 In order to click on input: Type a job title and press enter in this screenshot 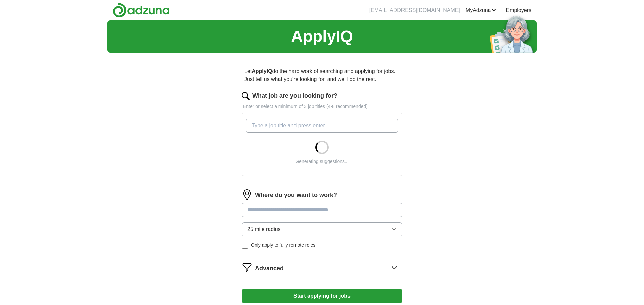, I will do `click(322, 126)`.